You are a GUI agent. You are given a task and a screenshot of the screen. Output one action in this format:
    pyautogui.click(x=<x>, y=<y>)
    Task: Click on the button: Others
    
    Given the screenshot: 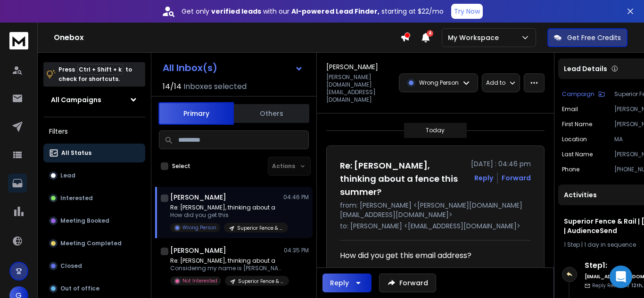 What is the action you would take?
    pyautogui.click(x=271, y=114)
    